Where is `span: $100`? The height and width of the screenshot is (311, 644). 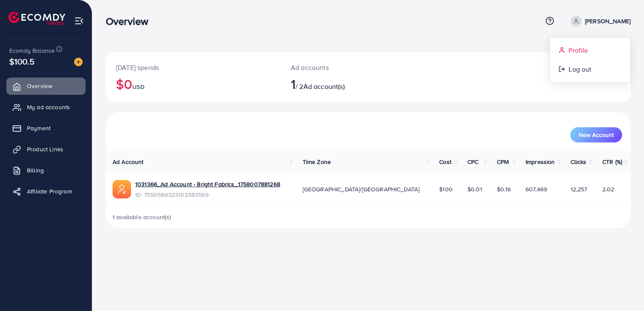
span: $100 is located at coordinates (446, 189).